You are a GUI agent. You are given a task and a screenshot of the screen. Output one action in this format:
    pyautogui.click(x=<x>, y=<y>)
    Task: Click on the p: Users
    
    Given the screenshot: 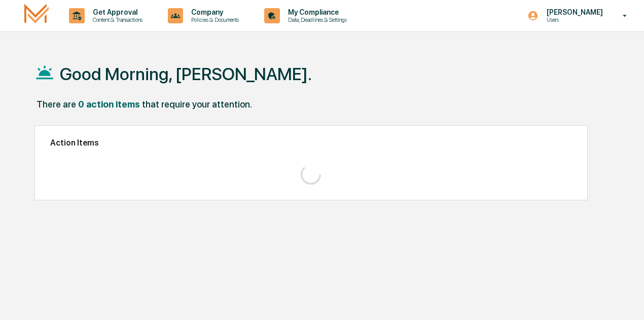 What is the action you would take?
    pyautogui.click(x=573, y=20)
    